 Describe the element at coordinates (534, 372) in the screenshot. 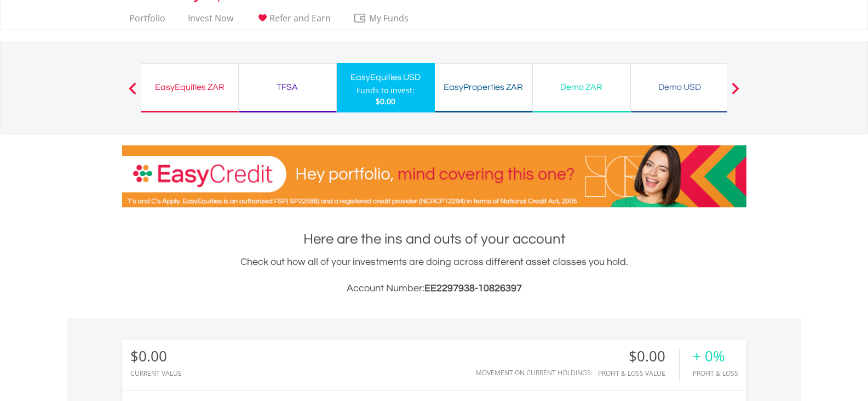

I see `div: Movement on Current Holdings:` at that location.